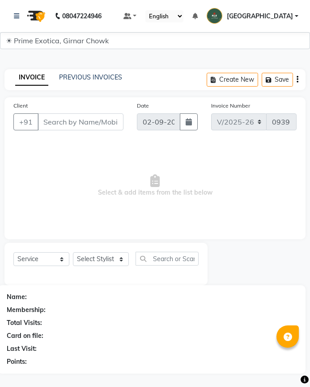 The image size is (310, 387). What do you see at coordinates (90, 77) in the screenshot?
I see `a: PREVIOUS INVOICES` at bounding box center [90, 77].